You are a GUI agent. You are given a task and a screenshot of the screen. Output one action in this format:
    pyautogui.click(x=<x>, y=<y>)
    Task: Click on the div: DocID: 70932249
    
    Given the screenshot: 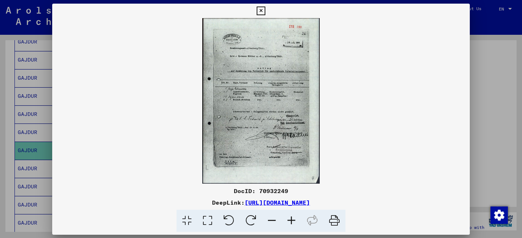 What is the action you would take?
    pyautogui.click(x=261, y=191)
    